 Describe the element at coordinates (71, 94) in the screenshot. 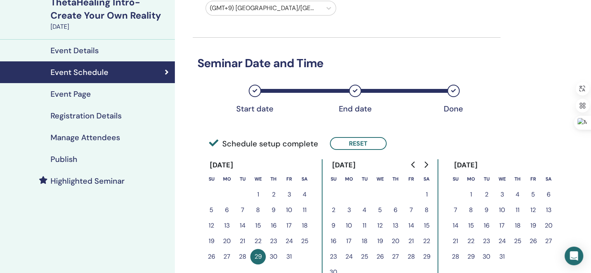

I see `h4: Event Page` at that location.